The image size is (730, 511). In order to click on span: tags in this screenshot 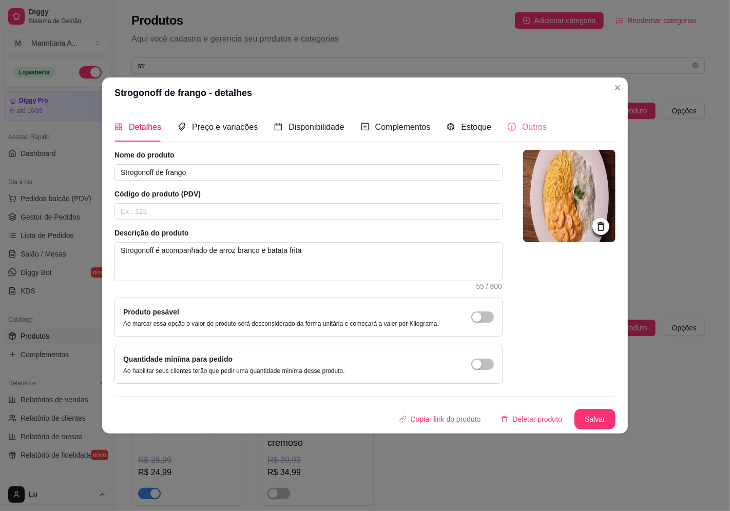, I will do `click(182, 127)`.